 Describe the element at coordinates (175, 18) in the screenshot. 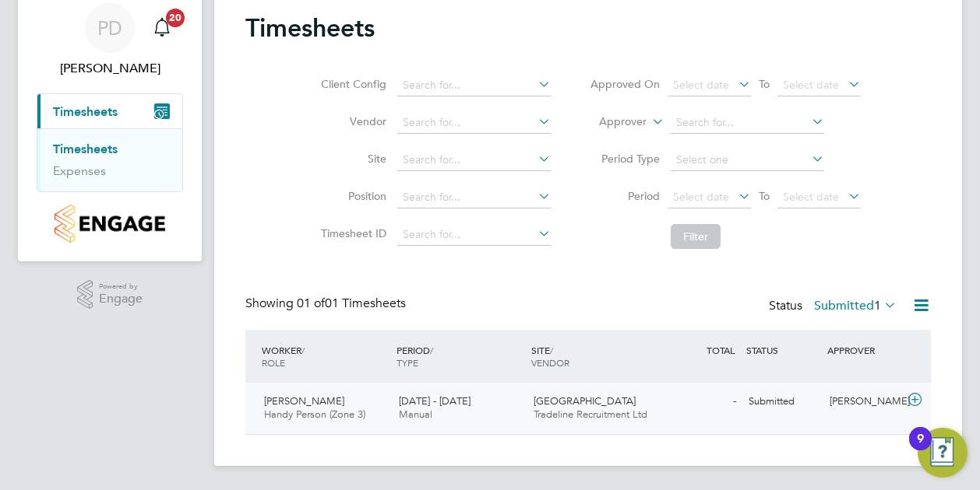

I see `span: 20` at that location.